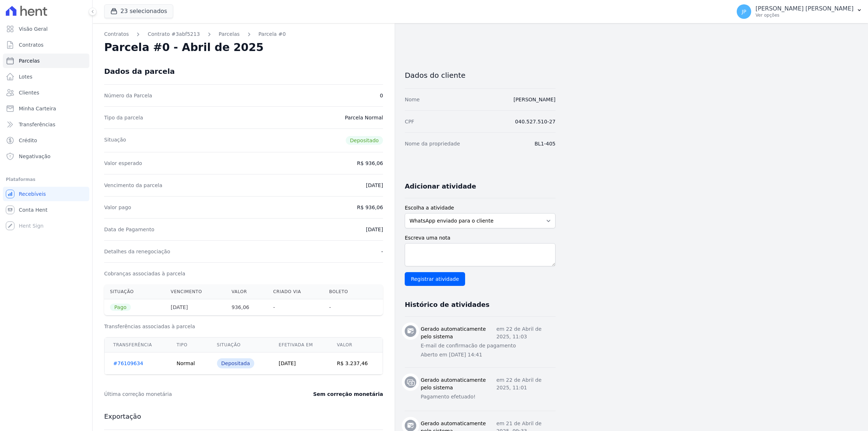 The width and height of the screenshot is (868, 431). Describe the element at coordinates (139, 11) in the screenshot. I see `button: 23 selecionados` at that location.